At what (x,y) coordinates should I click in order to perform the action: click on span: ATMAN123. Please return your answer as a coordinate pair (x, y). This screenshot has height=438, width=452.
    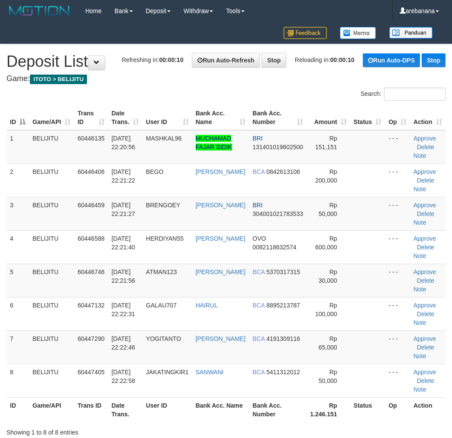
    Looking at the image, I should click on (161, 272).